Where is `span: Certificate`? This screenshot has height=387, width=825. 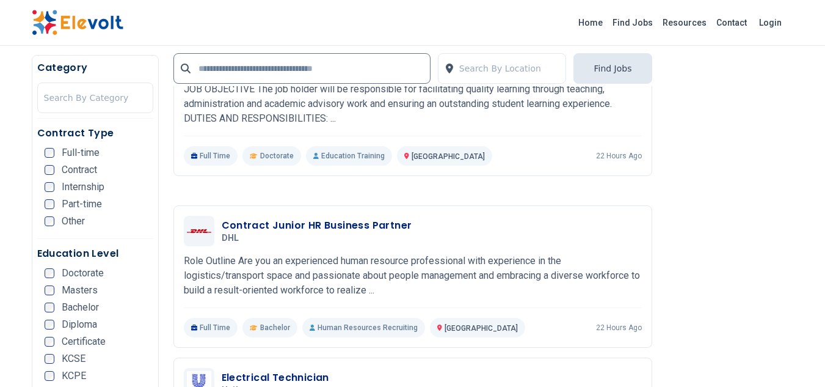
span: Certificate is located at coordinates (84, 341).